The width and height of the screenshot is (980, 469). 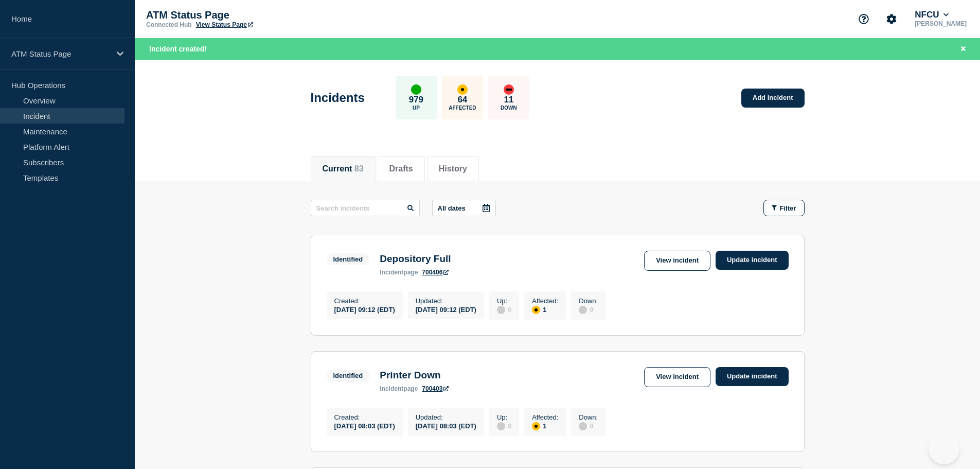 What do you see at coordinates (178, 49) in the screenshot?
I see `span: Incident created!` at bounding box center [178, 49].